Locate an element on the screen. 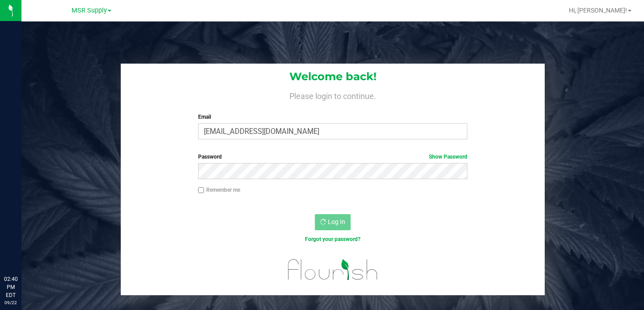  p: 09/22 is located at coordinates (11, 303).